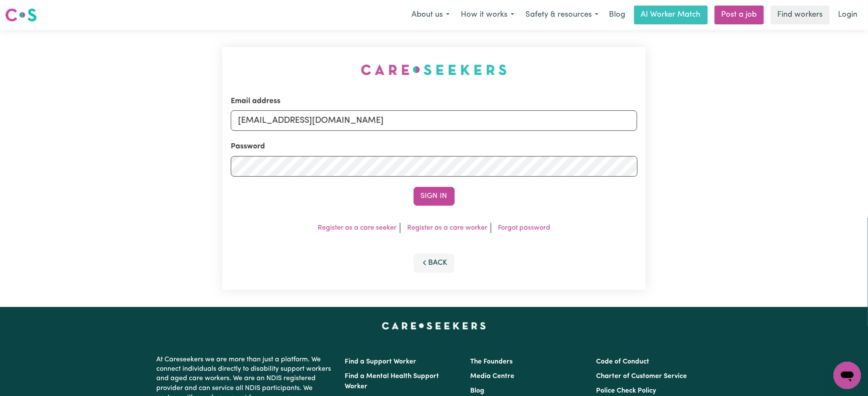 This screenshot has width=868, height=396. What do you see at coordinates (434, 326) in the screenshot?
I see `a: Careseekers home page` at bounding box center [434, 326].